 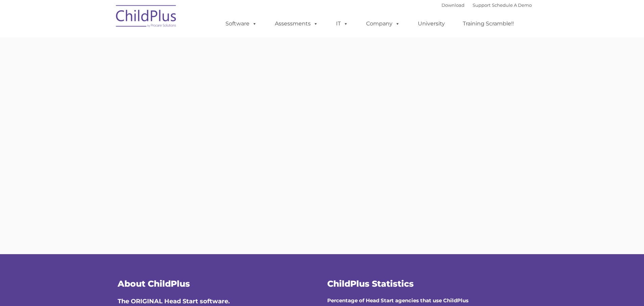 I want to click on span: The ORIGINAL Head Start software., so click(x=174, y=301).